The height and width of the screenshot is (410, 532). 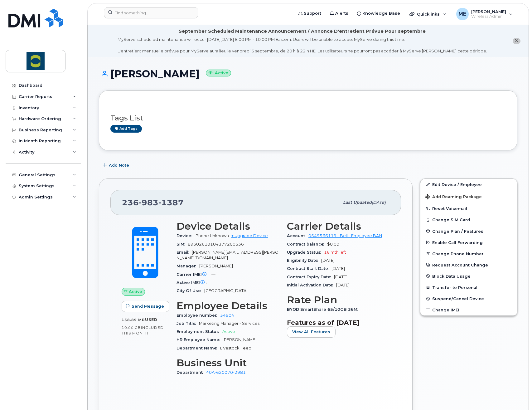 What do you see at coordinates (153, 203) in the screenshot?
I see `span: 236` at bounding box center [153, 203].